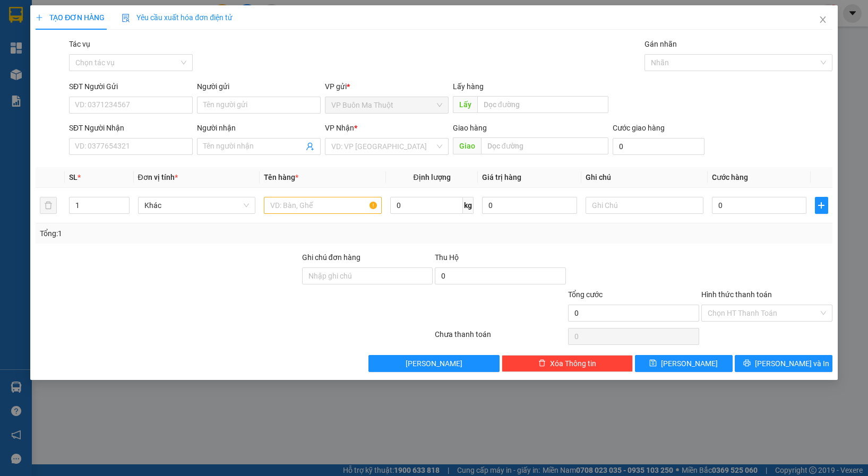  What do you see at coordinates (74, 177) in the screenshot?
I see `span: SL` at bounding box center [74, 177].